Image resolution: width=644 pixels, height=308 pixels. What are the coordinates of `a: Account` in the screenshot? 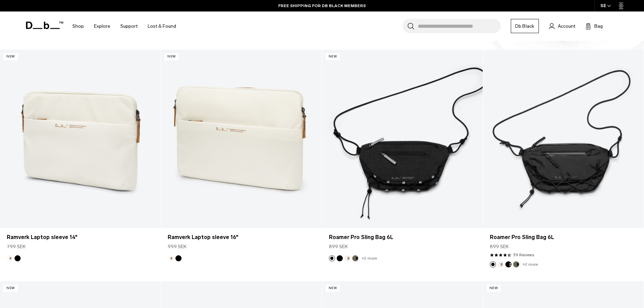 It's located at (562, 26).